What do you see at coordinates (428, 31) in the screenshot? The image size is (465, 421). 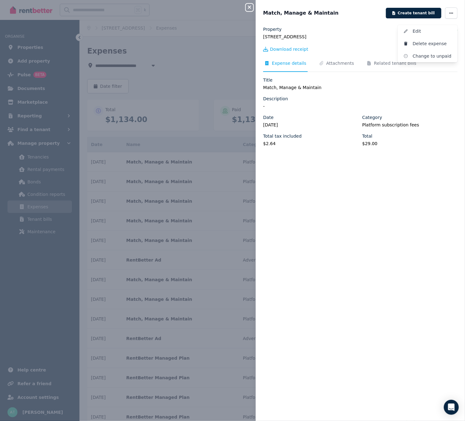 I see `button: Edit` at bounding box center [428, 31].